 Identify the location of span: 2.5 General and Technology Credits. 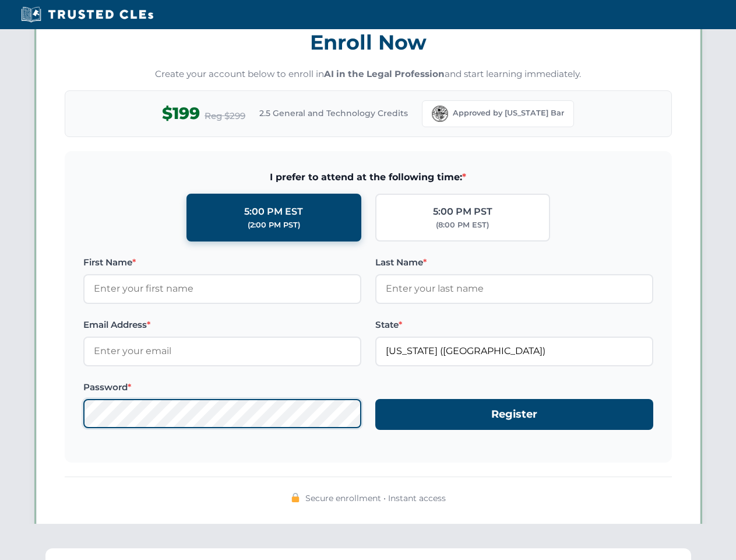
(334, 113).